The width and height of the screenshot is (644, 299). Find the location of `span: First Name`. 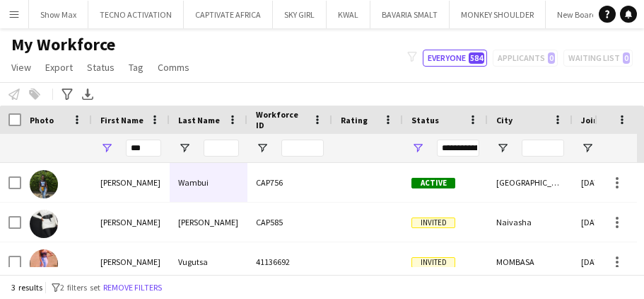

span: First Name is located at coordinates (122, 120).